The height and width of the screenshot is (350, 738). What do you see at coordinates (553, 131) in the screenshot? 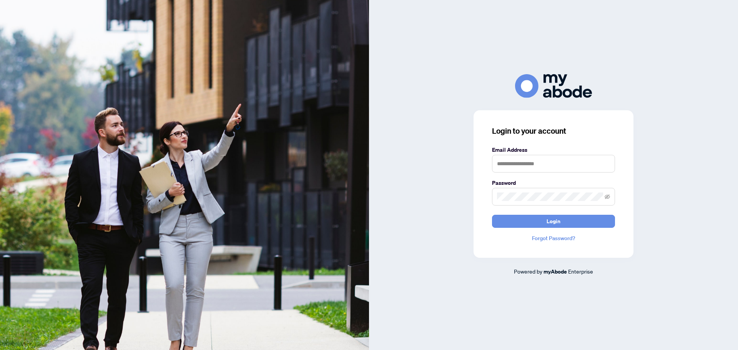
I see `h3: Login to your account` at bounding box center [553, 131].